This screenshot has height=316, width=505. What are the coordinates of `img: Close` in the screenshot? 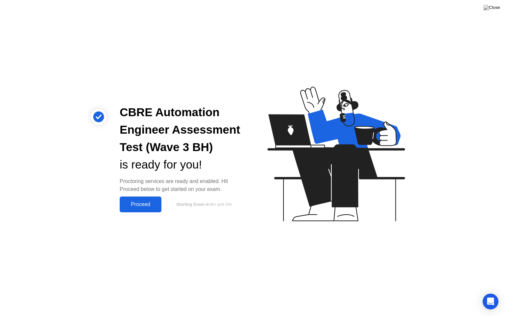 It's located at (492, 8).